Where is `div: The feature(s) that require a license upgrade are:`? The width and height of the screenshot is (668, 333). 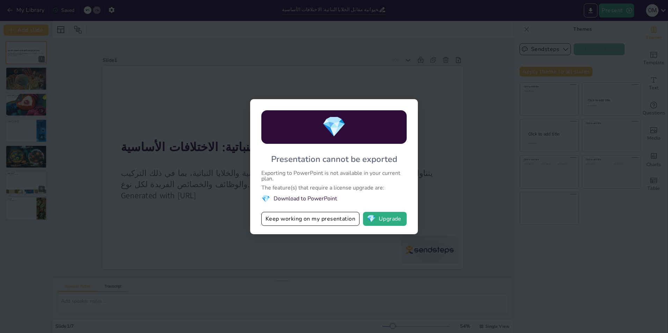 div: The feature(s) that require a license upgrade are: is located at coordinates (334, 188).